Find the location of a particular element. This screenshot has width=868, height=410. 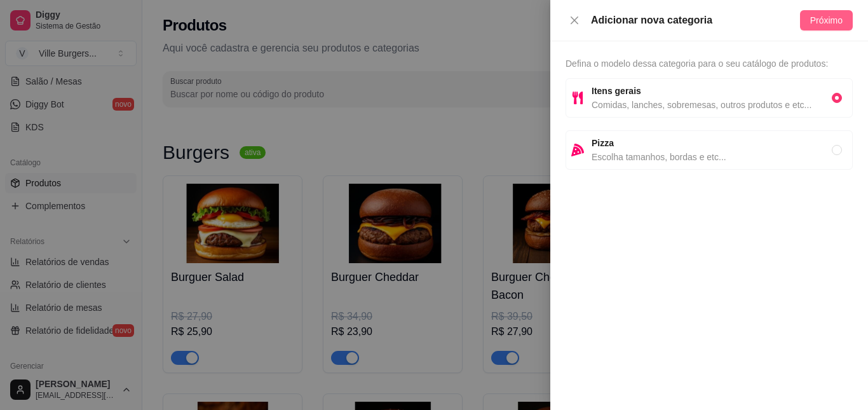

span: close is located at coordinates (574, 21).